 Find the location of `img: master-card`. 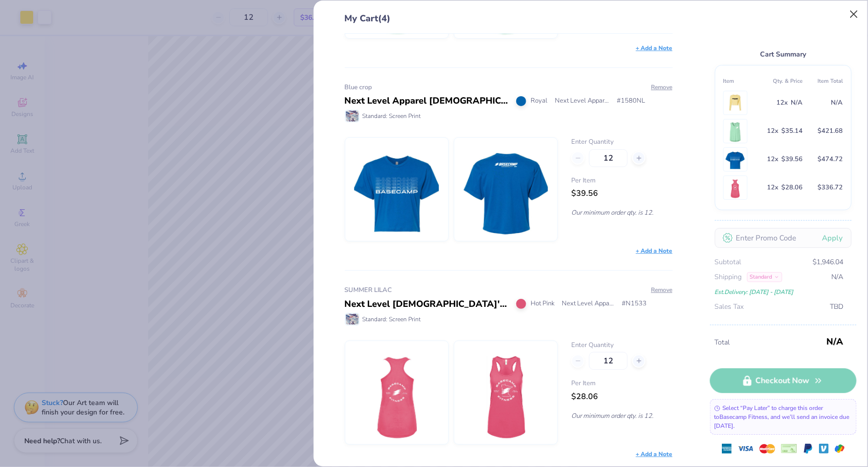

img: master-card is located at coordinates (768, 448).